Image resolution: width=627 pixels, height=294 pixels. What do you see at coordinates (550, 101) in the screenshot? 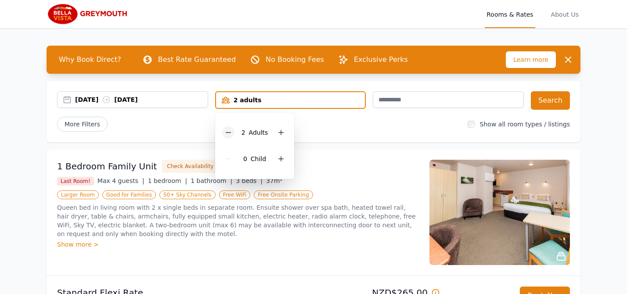
I see `button: Search` at bounding box center [550, 101].